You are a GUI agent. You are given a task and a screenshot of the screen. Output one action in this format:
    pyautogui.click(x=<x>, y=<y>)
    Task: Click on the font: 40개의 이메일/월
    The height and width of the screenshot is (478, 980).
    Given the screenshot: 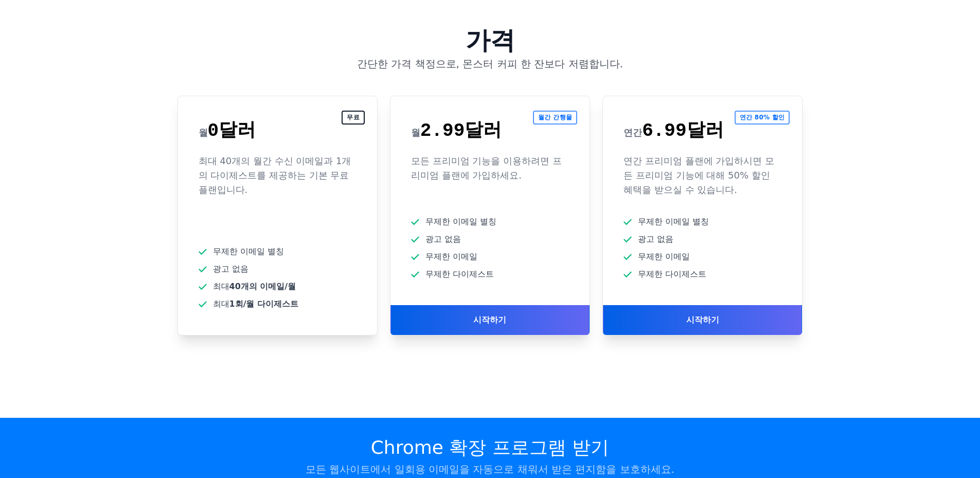 What is the action you would take?
    pyautogui.click(x=263, y=286)
    